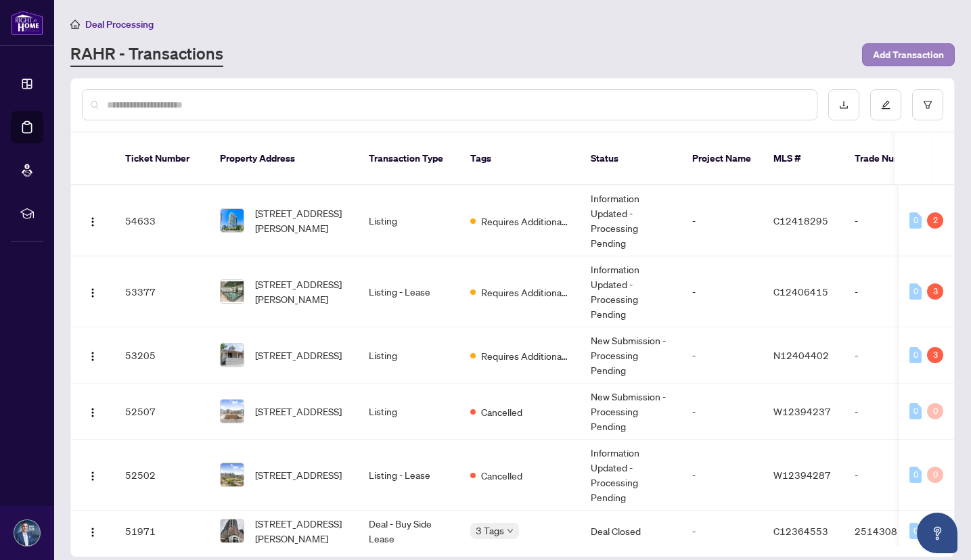 This screenshot has width=971, height=560. Describe the element at coordinates (937, 533) in the screenshot. I see `button: Open asap` at that location.